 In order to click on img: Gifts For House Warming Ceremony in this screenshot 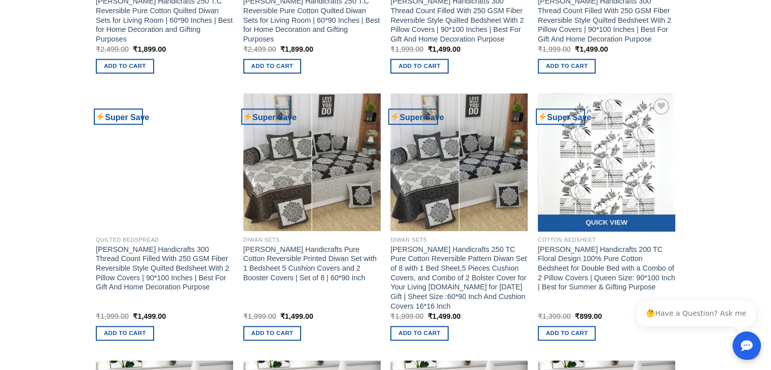, I will do `click(164, 162)`.